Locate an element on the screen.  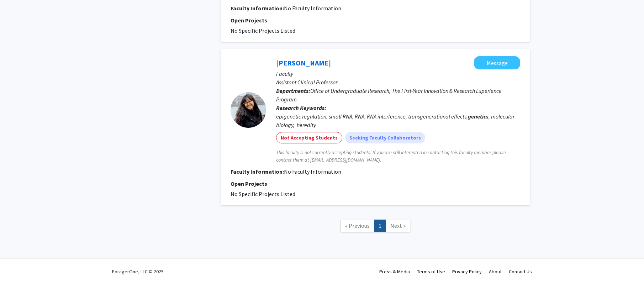
a: 1 is located at coordinates (380, 225).